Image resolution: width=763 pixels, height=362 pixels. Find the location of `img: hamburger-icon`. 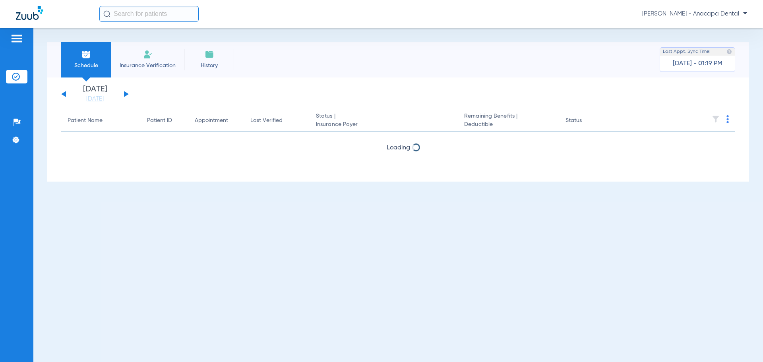

img: hamburger-icon is located at coordinates (17, 39).